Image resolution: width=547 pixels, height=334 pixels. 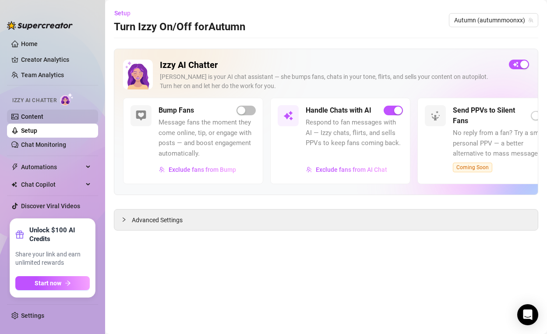 What do you see at coordinates (43, 144) in the screenshot?
I see `a: Chat Monitoring` at bounding box center [43, 144].